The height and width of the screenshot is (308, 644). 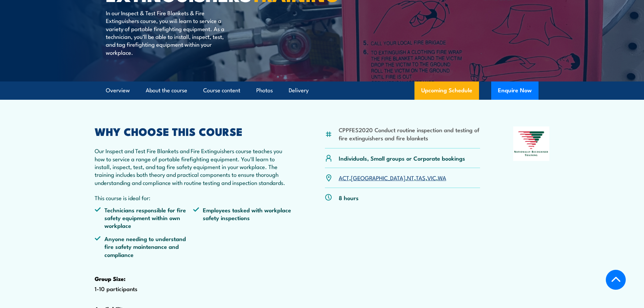 I want to click on a: Photos, so click(x=264, y=90).